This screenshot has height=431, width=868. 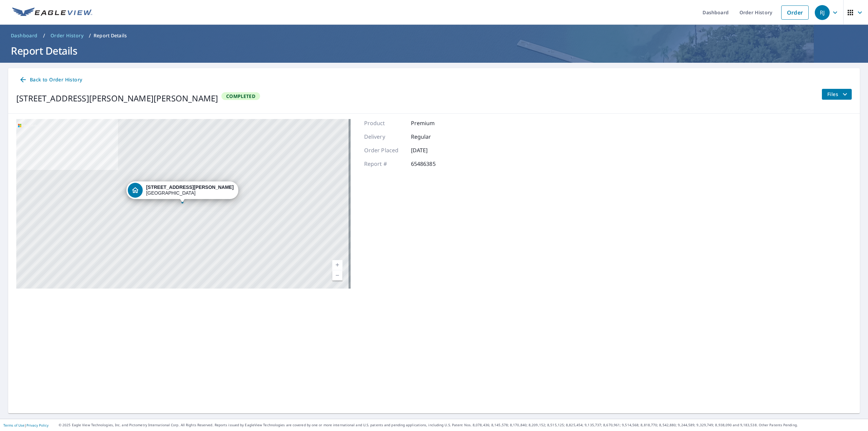 I want to click on p: Premium, so click(x=432, y=123).